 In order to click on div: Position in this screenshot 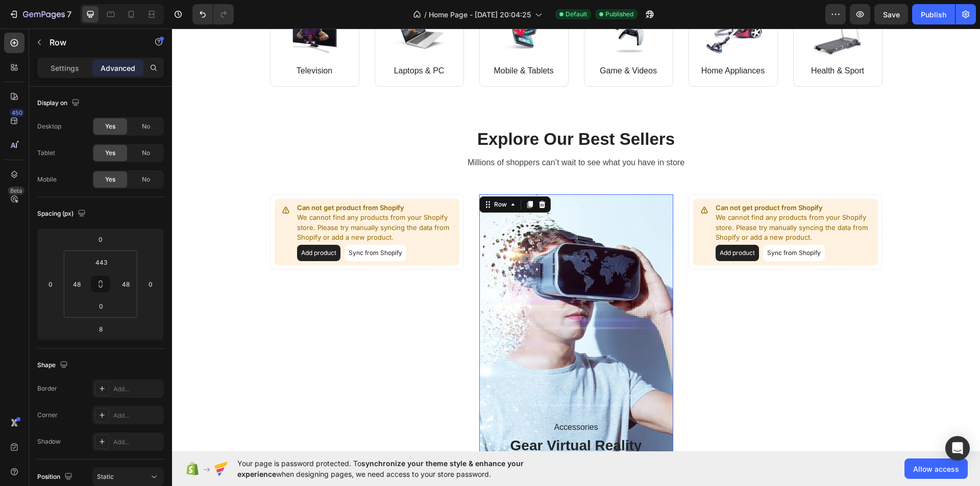, I will do `click(56, 477)`.